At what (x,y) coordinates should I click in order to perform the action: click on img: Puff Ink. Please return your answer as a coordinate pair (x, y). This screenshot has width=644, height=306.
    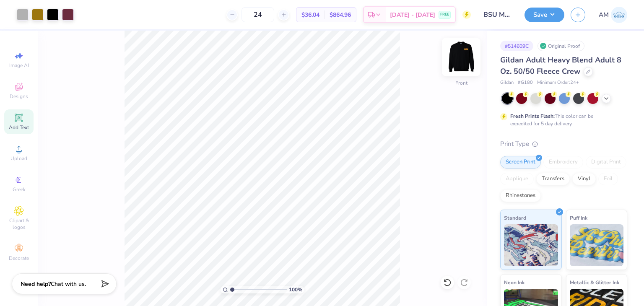
    Looking at the image, I should click on (596, 245).